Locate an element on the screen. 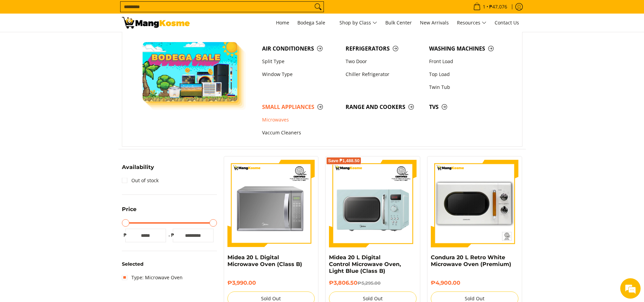 This screenshot has height=302, width=644. span: Refrigerators is located at coordinates (384, 49).